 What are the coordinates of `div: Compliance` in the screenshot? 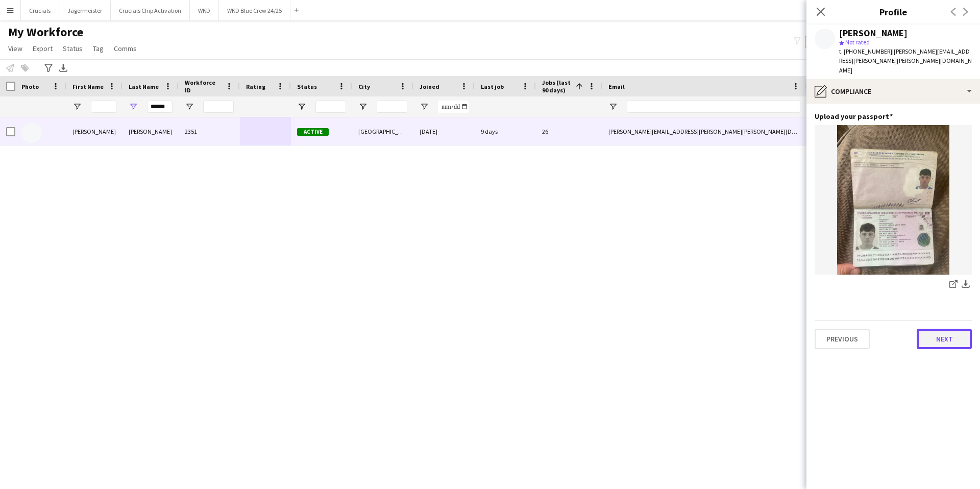 It's located at (894, 92).